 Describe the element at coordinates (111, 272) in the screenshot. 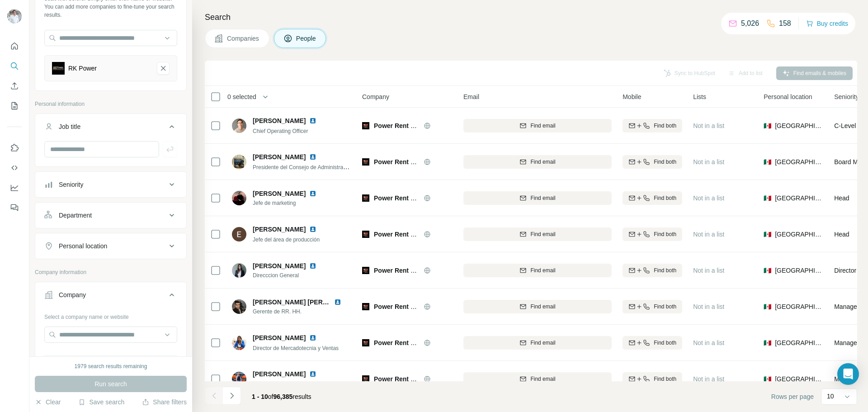

I see `p: Company information` at that location.